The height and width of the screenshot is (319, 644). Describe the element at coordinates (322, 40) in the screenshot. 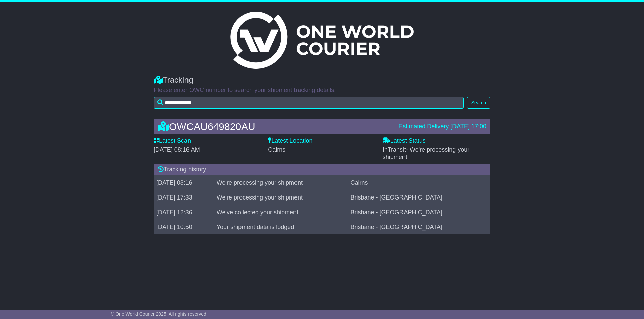

I see `img: Light` at that location.